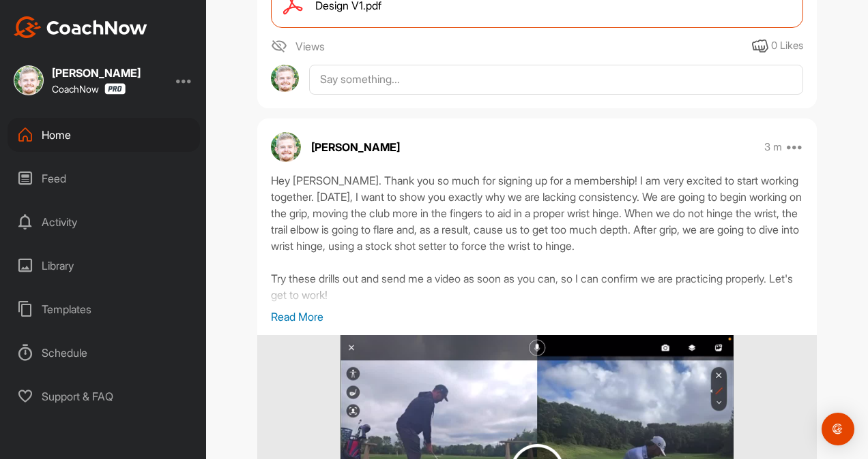 The width and height of the screenshot is (868, 459). Describe the element at coordinates (81, 27) in the screenshot. I see `img: CoachNow` at that location.